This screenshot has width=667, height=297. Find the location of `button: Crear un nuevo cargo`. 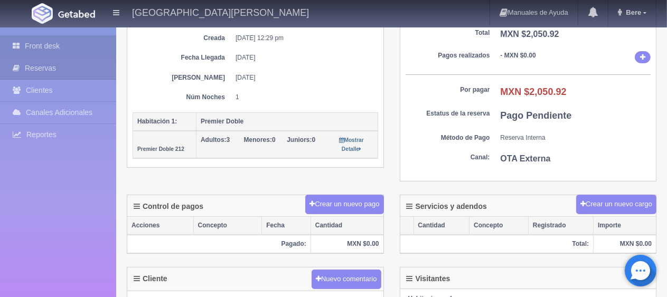

button: Crear un nuevo cargo is located at coordinates (616, 204).